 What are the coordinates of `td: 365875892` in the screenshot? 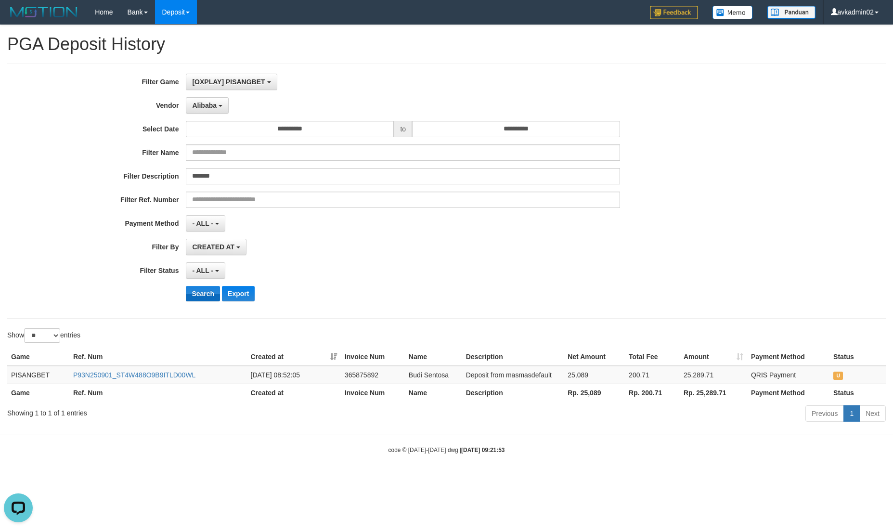 It's located at (373, 375).